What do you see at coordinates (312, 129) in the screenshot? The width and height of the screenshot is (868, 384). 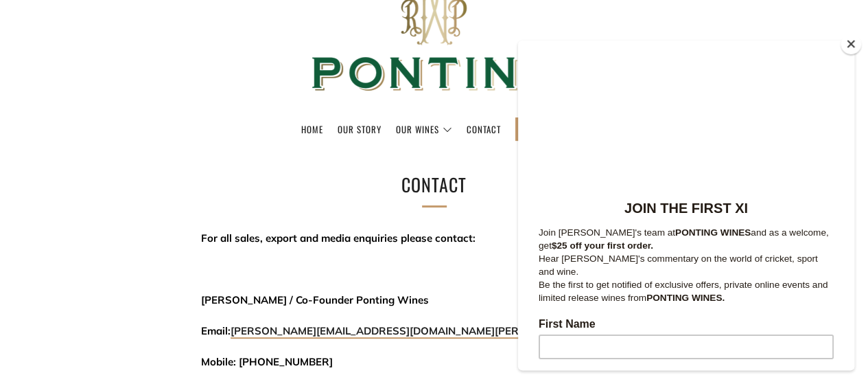 I see `a: Home` at bounding box center [312, 129].